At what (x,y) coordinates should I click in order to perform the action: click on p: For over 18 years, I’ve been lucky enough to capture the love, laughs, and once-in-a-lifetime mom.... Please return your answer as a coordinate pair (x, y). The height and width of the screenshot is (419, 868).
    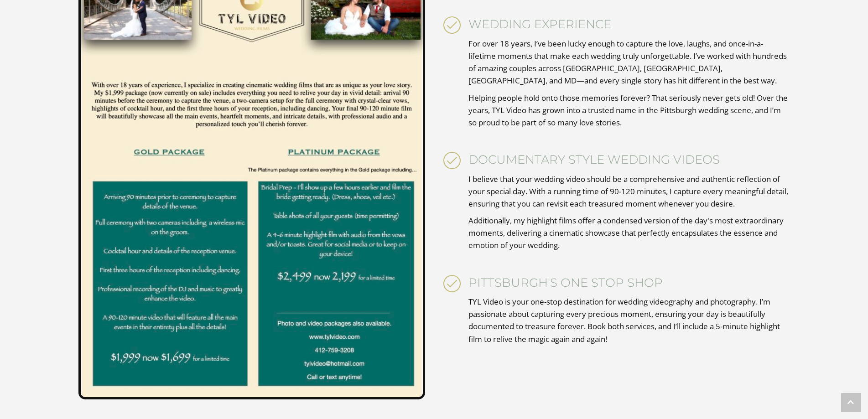
    Looking at the image, I should click on (629, 64).